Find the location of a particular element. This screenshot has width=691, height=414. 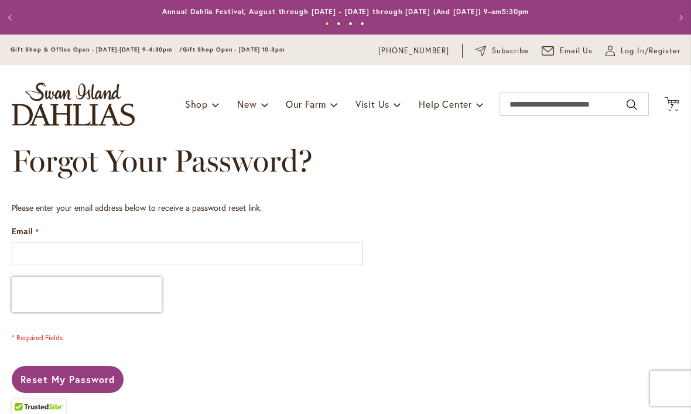

span: Email is located at coordinates (22, 231).